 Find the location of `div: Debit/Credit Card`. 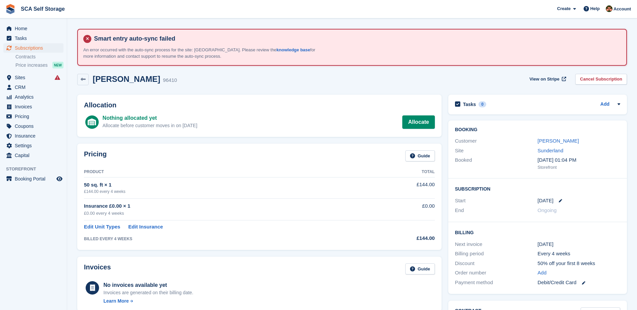

div: Debit/Credit Card is located at coordinates (579, 283).